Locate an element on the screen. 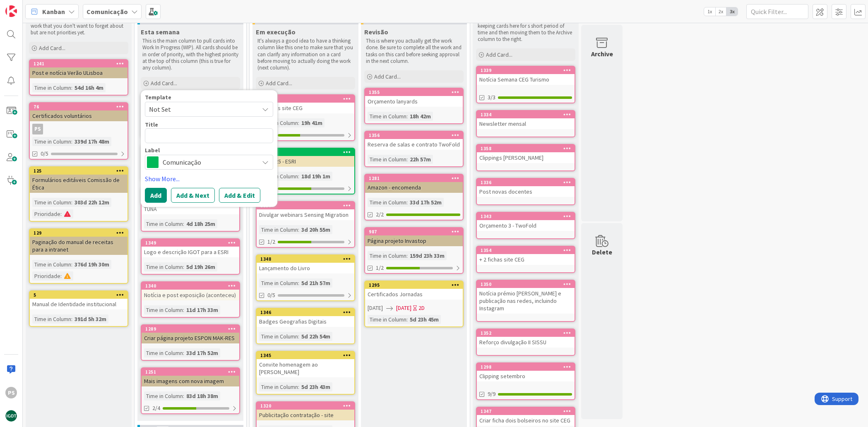  div: 1298Clipping setembro is located at coordinates (526, 373).